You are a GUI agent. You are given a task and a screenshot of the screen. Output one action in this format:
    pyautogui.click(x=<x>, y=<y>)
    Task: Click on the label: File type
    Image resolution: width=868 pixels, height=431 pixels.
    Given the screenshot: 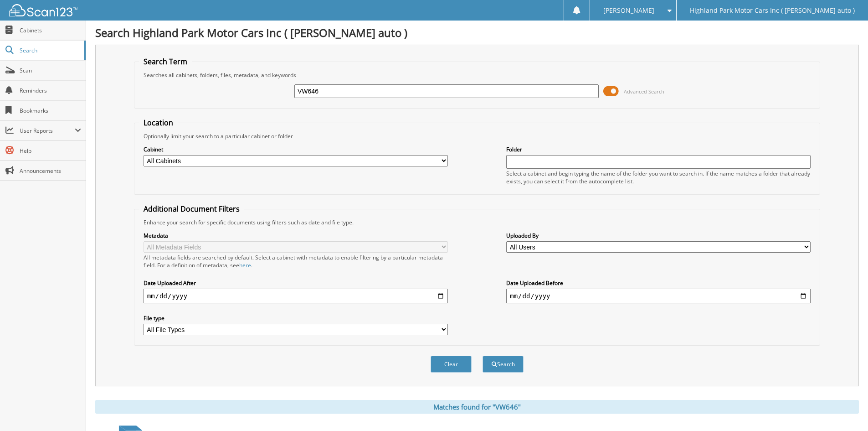 What is the action you would take?
    pyautogui.click(x=295, y=318)
    